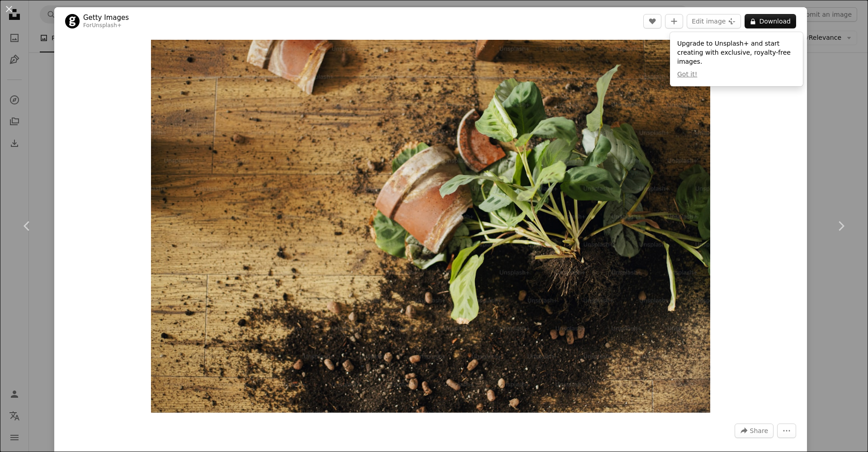  I want to click on div: For, so click(105, 26).